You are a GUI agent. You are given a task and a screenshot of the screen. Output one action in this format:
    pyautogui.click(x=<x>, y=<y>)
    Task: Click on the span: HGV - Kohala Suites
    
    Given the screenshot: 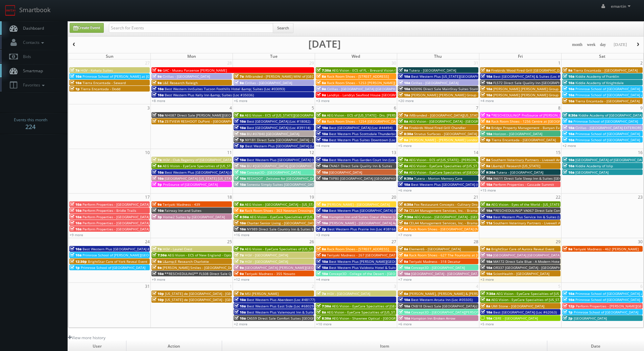 What is the action you would take?
    pyautogui.click(x=97, y=70)
    